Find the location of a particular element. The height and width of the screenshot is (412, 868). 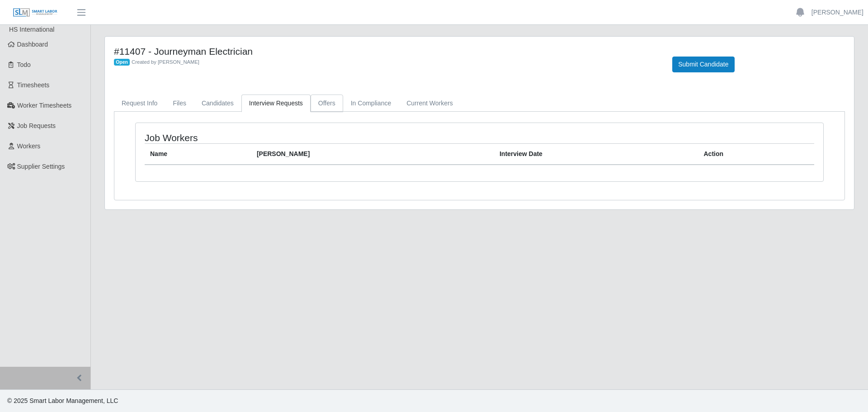

span: HS International is located at coordinates (32, 29).